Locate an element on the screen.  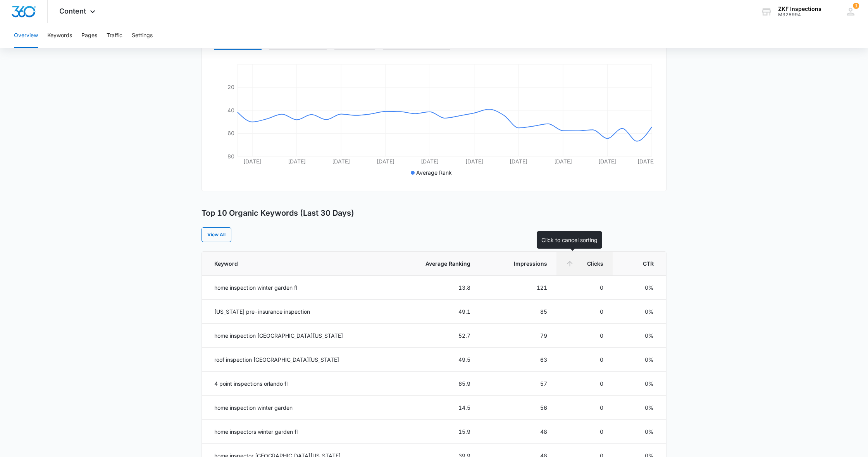
td: 79 is located at coordinates (518, 336).